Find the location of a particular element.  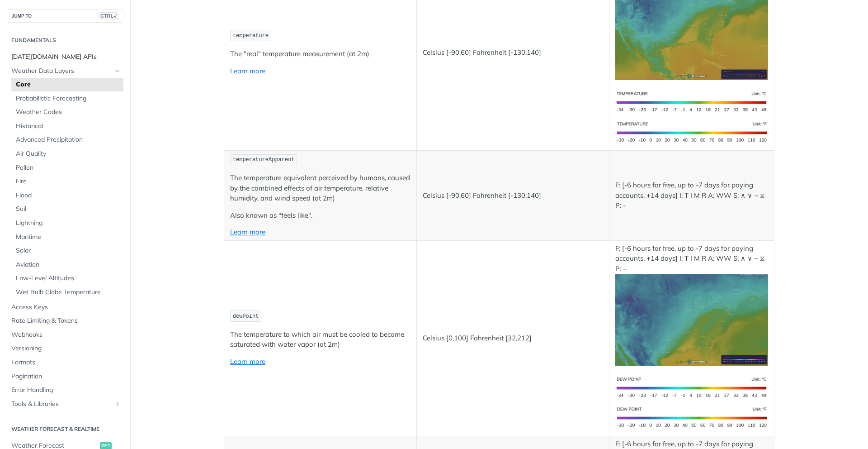

button: JUMP TOCTRL-/ is located at coordinates (65, 16).